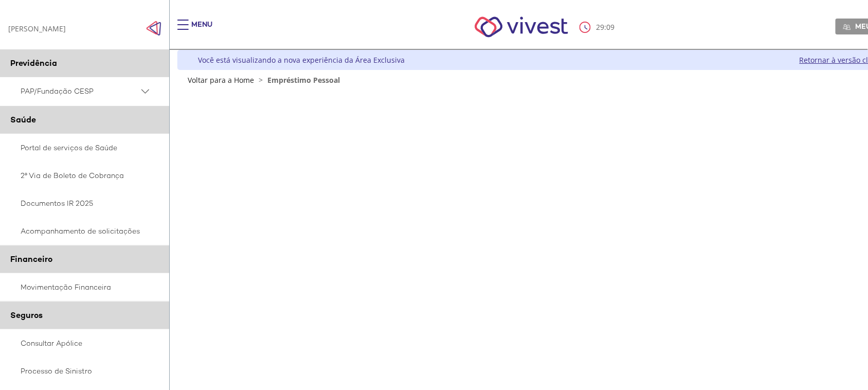 This screenshot has width=868, height=390. Describe the element at coordinates (220, 80) in the screenshot. I see `a: Voltar para a Home` at that location.